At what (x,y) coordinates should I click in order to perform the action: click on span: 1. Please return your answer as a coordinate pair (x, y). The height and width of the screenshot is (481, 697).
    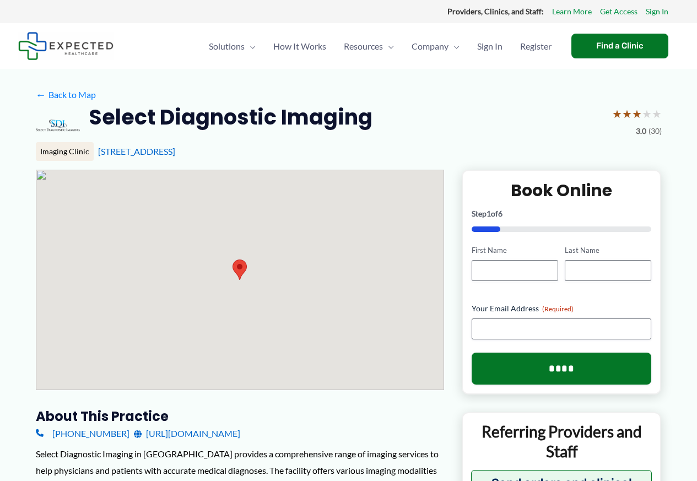
    Looking at the image, I should click on (489, 213).